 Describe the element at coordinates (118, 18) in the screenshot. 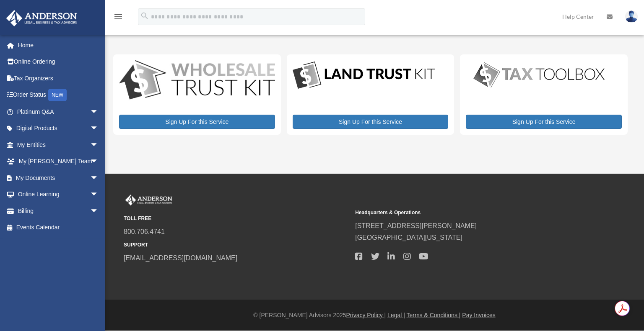

I see `a: menu` at that location.